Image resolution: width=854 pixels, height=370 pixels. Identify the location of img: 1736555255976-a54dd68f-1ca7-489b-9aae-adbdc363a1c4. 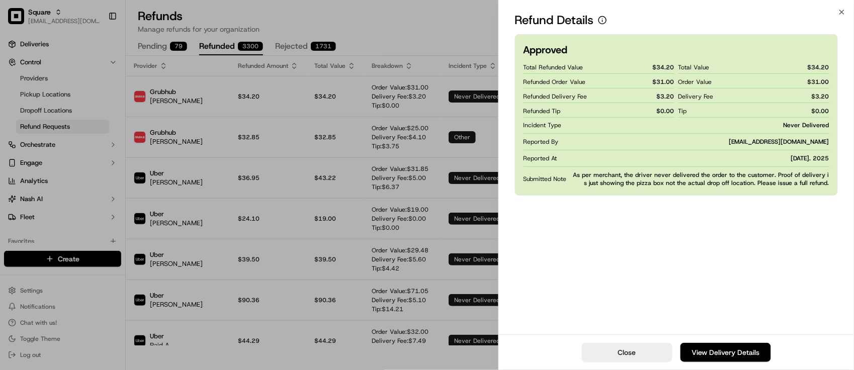
(19, 105).